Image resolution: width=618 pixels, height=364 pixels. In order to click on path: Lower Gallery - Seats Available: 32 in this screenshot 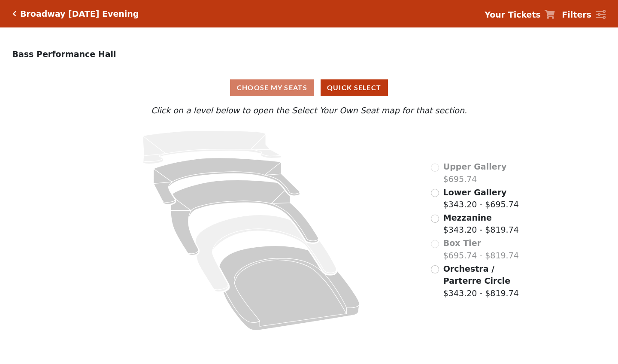, I will do `click(227, 181)`.